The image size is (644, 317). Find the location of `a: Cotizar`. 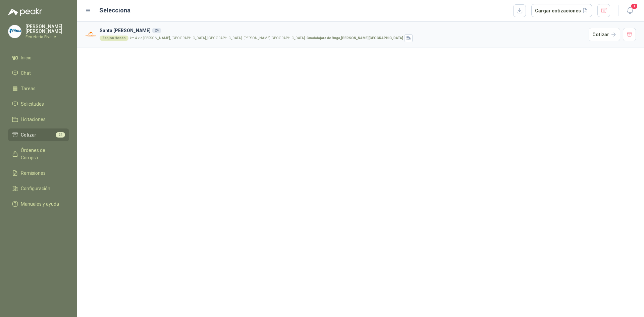

a: Cotizar is located at coordinates (604, 34).